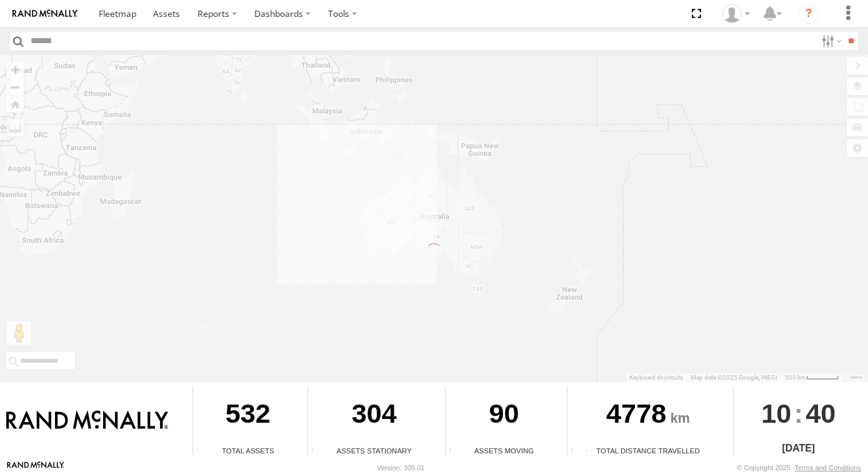  Describe the element at coordinates (504, 416) in the screenshot. I see `div: 90` at that location.